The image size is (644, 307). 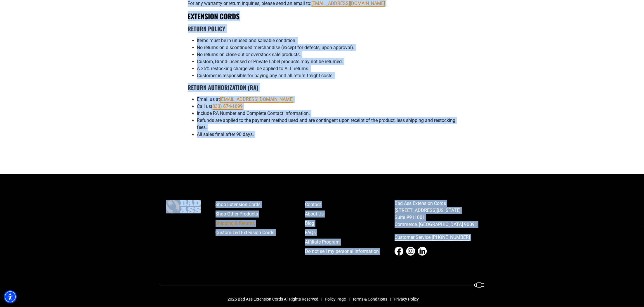 What do you see at coordinates (260, 214) in the screenshot?
I see `a: Shop Other Products` at bounding box center [260, 214].